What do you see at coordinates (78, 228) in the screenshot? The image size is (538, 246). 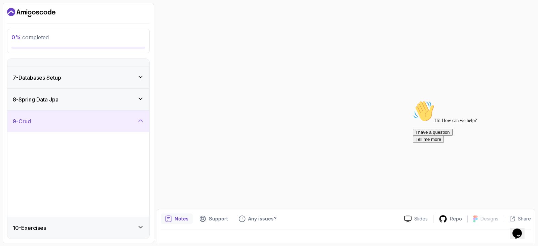 I see `button: 10-Exercises` at bounding box center [78, 228].